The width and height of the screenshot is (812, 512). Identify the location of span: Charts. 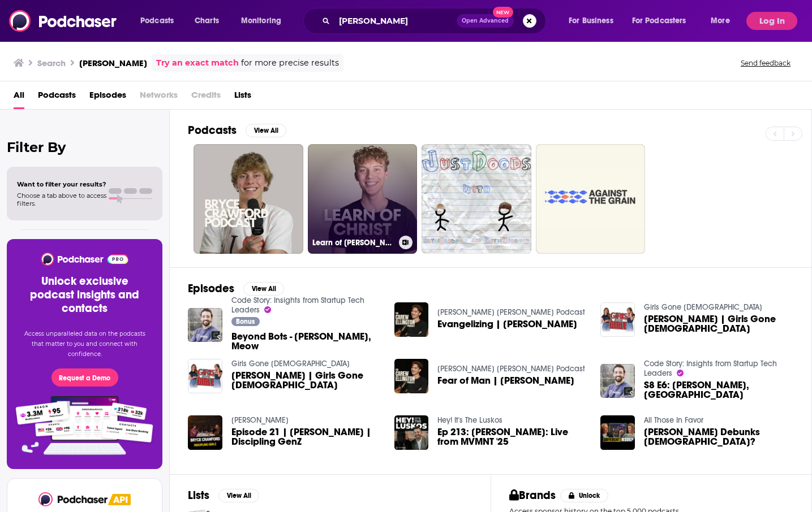
(207, 21).